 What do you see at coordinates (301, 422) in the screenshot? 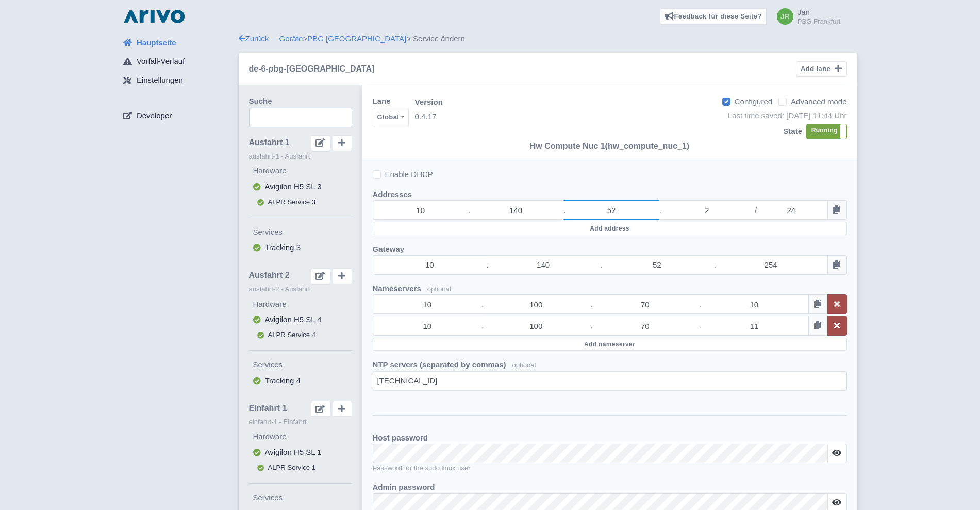
I see `small: einfahrt-1 - Einfahrt` at bounding box center [301, 422].